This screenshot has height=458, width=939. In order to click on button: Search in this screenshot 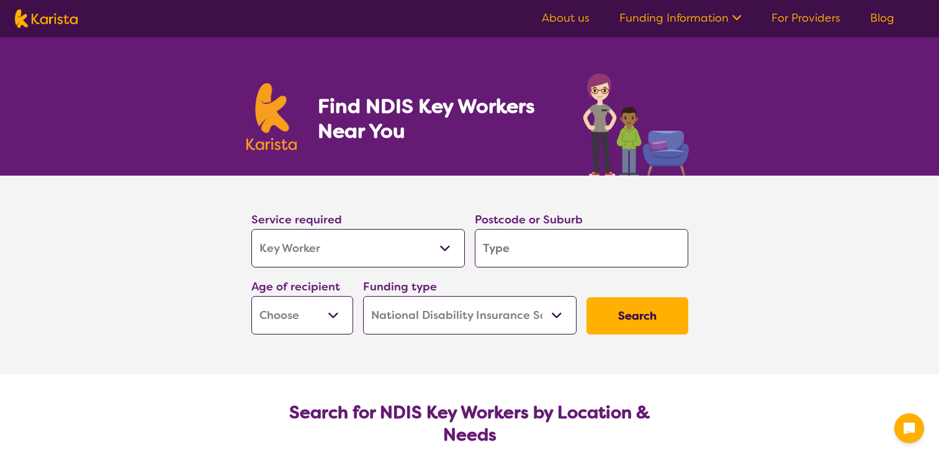, I will do `click(637, 316)`.